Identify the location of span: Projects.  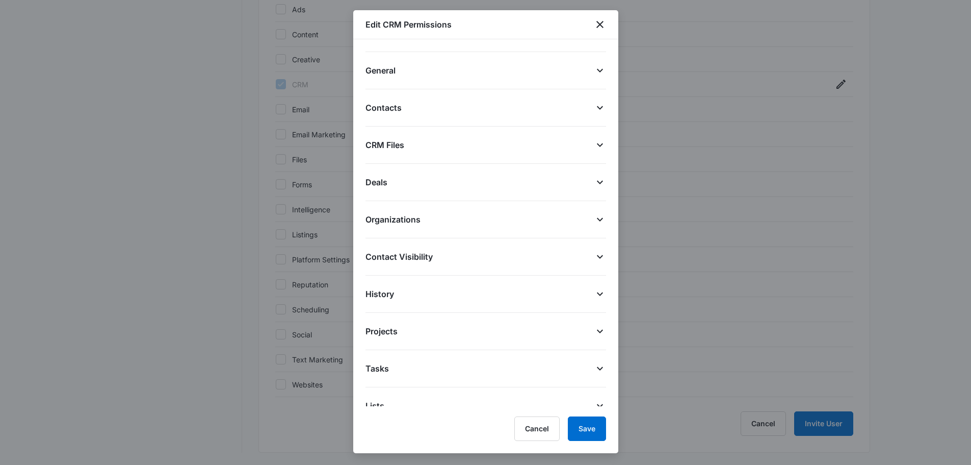
(381, 331).